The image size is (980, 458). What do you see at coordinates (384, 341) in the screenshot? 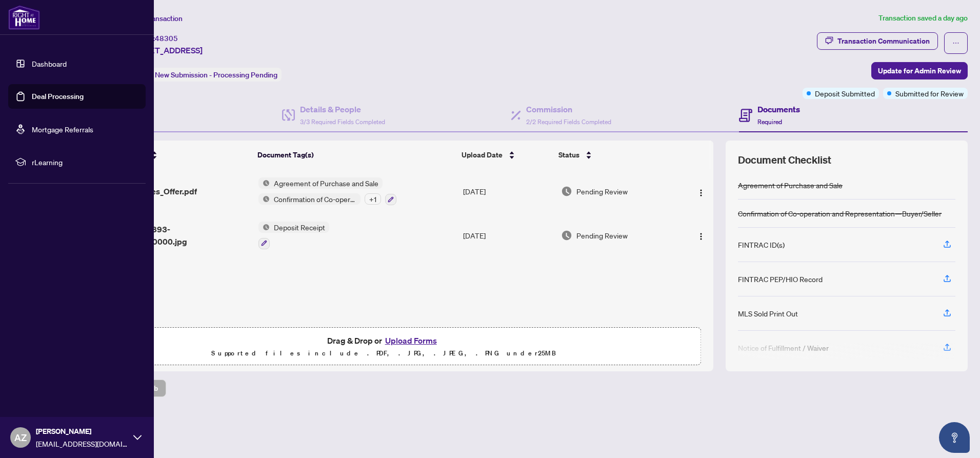
I see `span: Drag & Drop or` at bounding box center [384, 341].